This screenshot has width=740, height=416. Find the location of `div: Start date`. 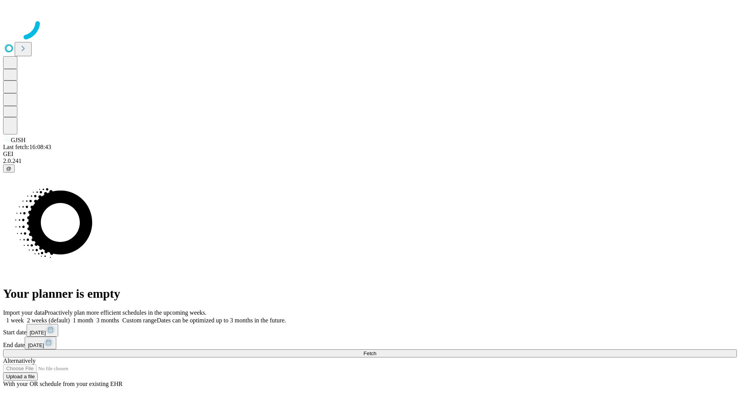

div: Start date is located at coordinates (370, 330).